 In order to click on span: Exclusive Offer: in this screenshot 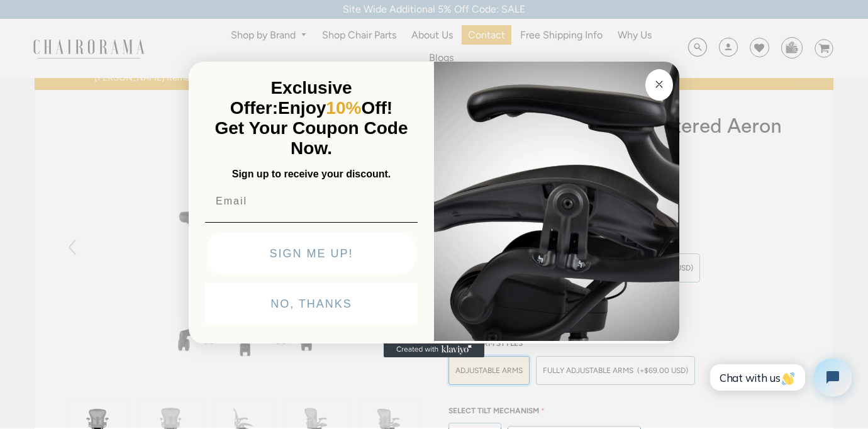, I will do `click(291, 98)`.